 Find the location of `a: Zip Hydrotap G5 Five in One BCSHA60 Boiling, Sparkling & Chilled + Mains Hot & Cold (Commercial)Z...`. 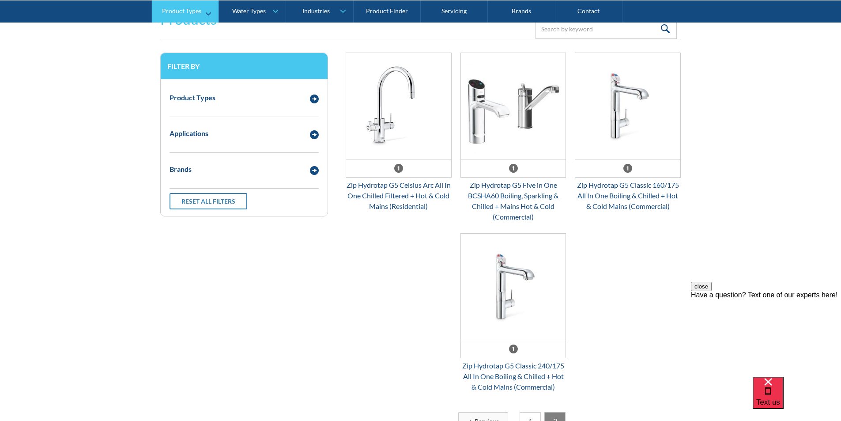

a: Zip Hydrotap G5 Five in One BCSHA60 Boiling, Sparkling & Chilled + Mains Hot & Cold (Commercial)Z... is located at coordinates (513, 137).